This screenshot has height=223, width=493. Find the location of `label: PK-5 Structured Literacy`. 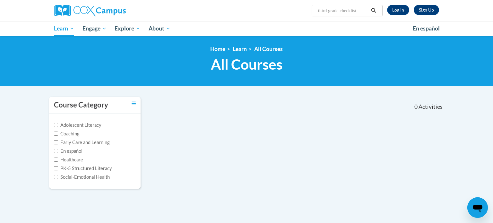

label: PK-5 Structured Literacy is located at coordinates (83, 168).